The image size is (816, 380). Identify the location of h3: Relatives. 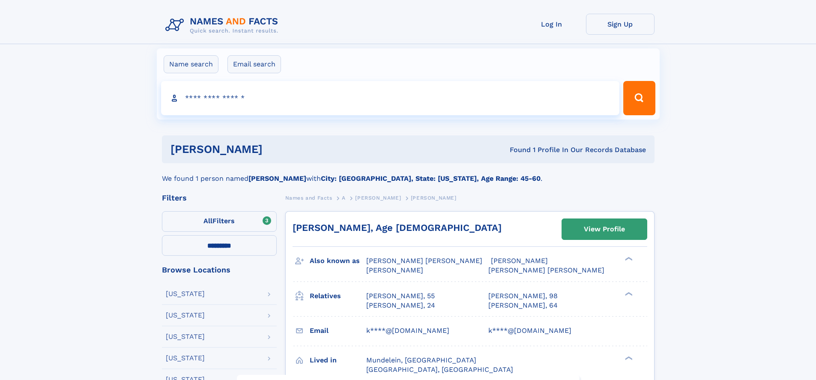
(338, 296).